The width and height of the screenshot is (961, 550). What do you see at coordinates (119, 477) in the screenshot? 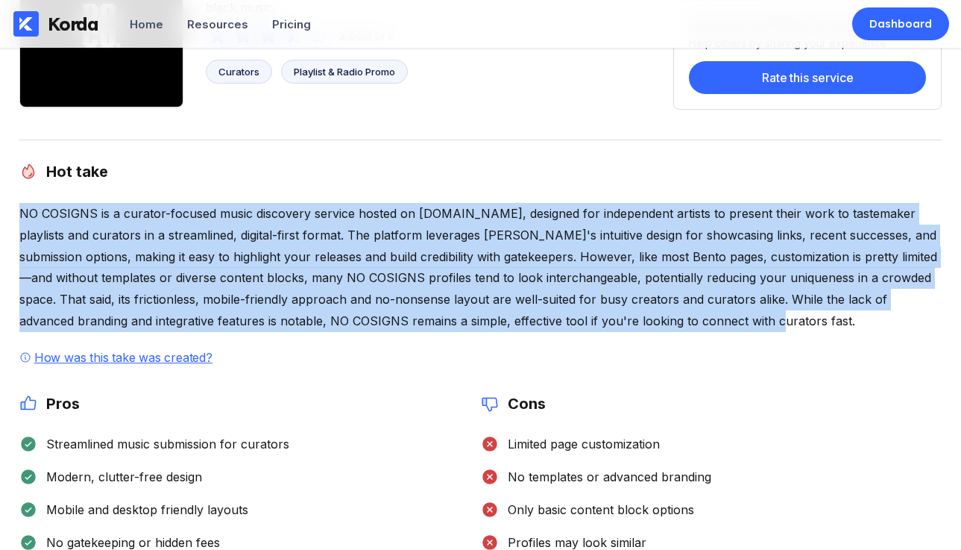
I see `div: Modern, clutter-free design` at bounding box center [119, 477].